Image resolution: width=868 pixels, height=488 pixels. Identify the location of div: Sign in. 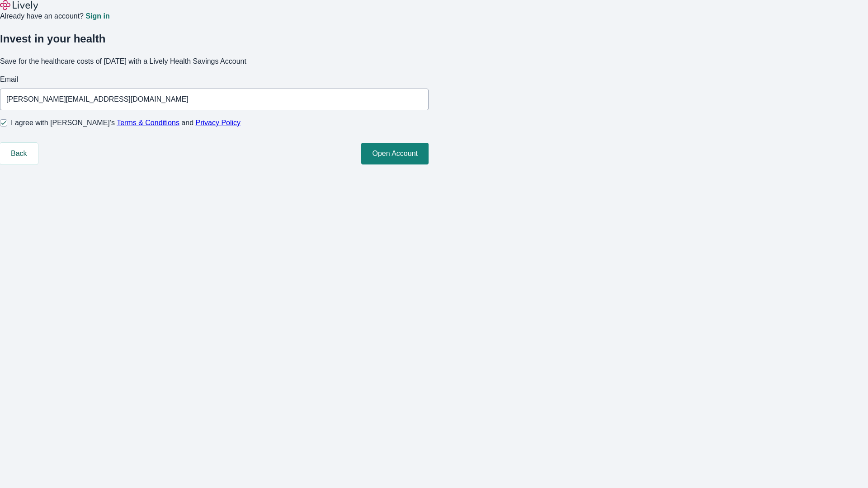
(97, 16).